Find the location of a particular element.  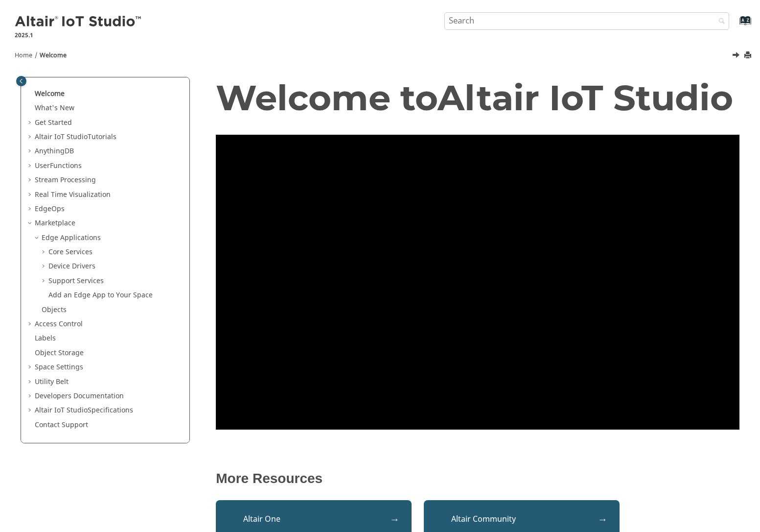

a: AnythingDB is located at coordinates (55, 151).